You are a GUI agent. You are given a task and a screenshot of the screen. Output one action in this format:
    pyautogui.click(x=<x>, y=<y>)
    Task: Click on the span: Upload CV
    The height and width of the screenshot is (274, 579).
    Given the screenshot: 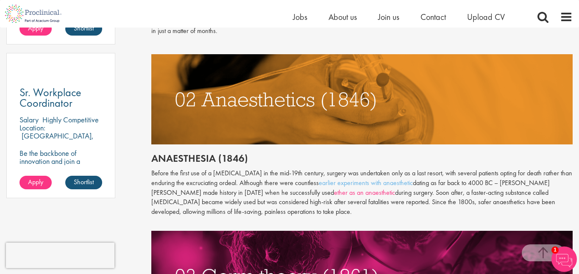 What is the action you would take?
    pyautogui.click(x=486, y=17)
    